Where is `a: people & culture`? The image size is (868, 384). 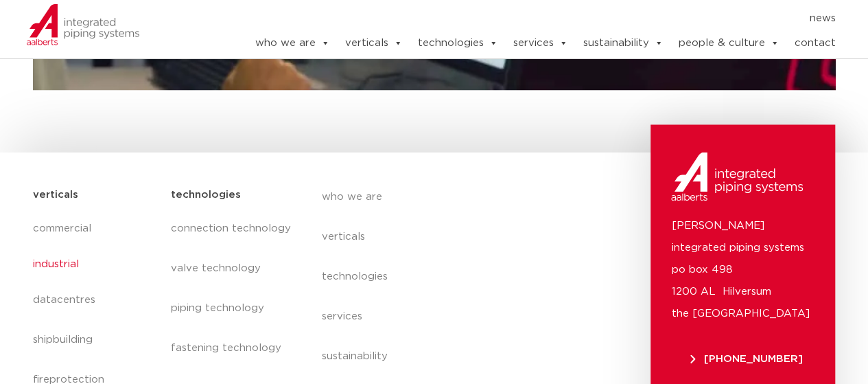 a: people & culture is located at coordinates (728, 43).